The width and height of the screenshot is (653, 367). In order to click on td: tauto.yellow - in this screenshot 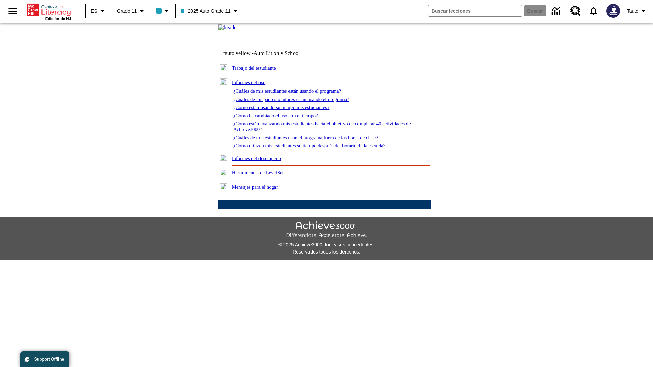, I will do `click(286, 53)`.